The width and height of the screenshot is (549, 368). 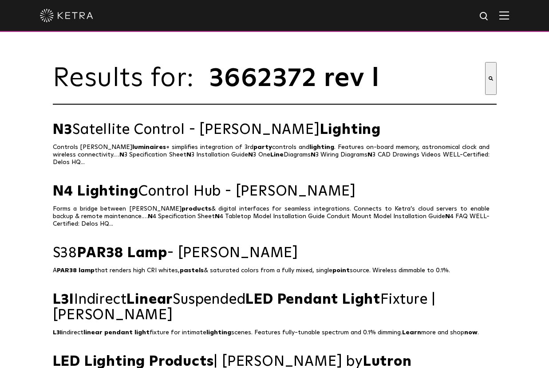 What do you see at coordinates (484, 16) in the screenshot?
I see `img: search icon` at bounding box center [484, 16].